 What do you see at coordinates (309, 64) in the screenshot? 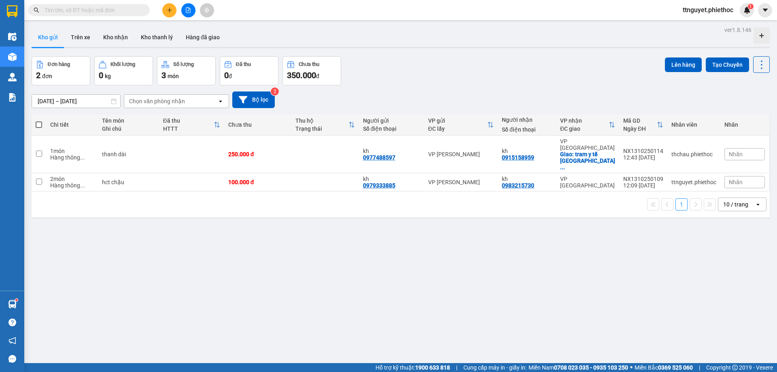
I see `div: Chưa thu` at bounding box center [309, 64].